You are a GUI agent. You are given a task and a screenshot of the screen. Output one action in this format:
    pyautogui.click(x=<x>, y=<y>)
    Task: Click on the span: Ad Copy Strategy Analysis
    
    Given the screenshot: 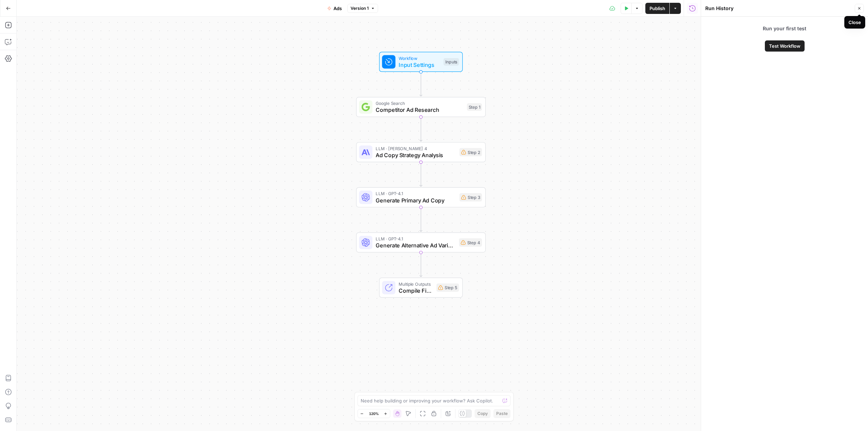 What is the action you would take?
    pyautogui.click(x=415, y=155)
    